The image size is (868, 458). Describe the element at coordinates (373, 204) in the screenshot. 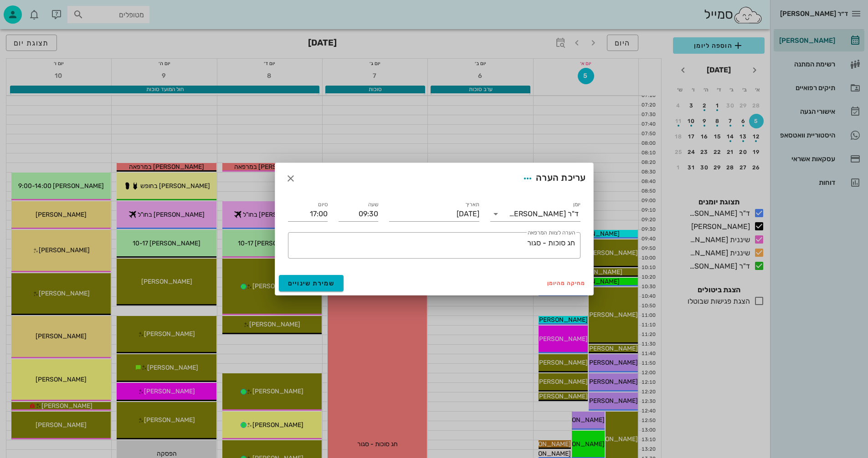

I see `label: שעה` at that location.